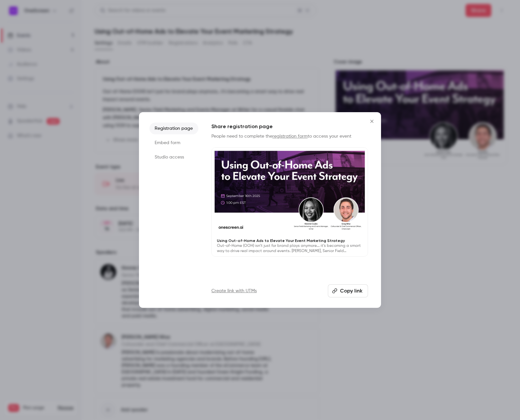 This screenshot has width=520, height=420. Describe the element at coordinates (174, 128) in the screenshot. I see `li: Registration page` at that location.